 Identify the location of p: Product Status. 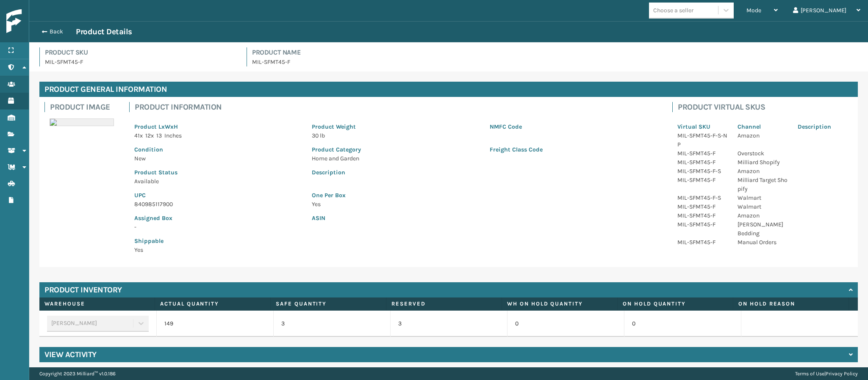
(218, 172).